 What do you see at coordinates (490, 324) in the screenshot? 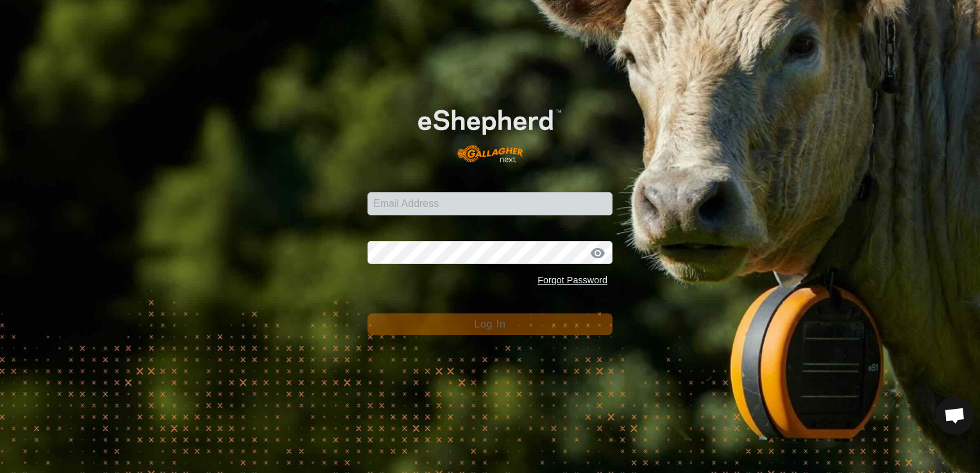
I see `button: Log In` at bounding box center [490, 324].